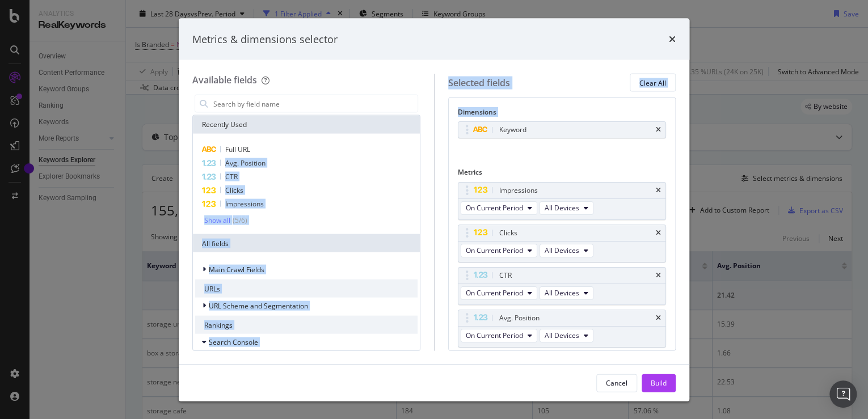 The image size is (868, 419). I want to click on div: Selected fields, so click(479, 83).